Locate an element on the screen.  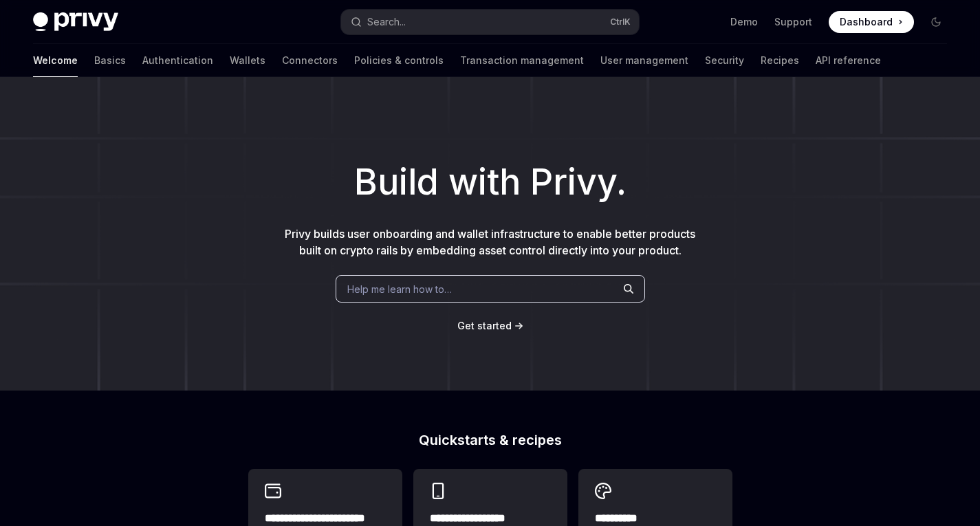
span: Get started is located at coordinates (484, 325).